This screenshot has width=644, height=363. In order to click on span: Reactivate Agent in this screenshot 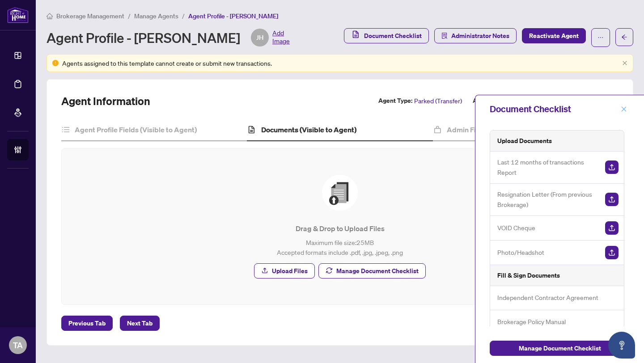, I will do `click(554, 36)`.